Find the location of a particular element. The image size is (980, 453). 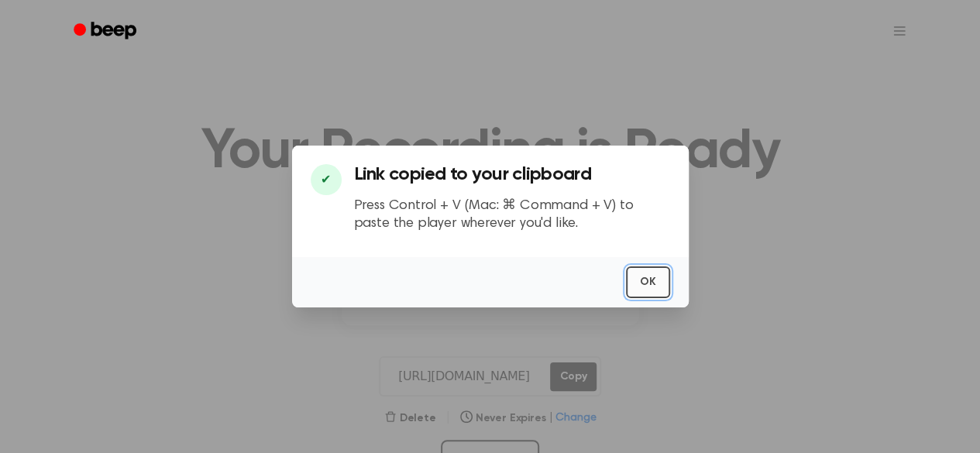

a: Beep is located at coordinates (106, 31).